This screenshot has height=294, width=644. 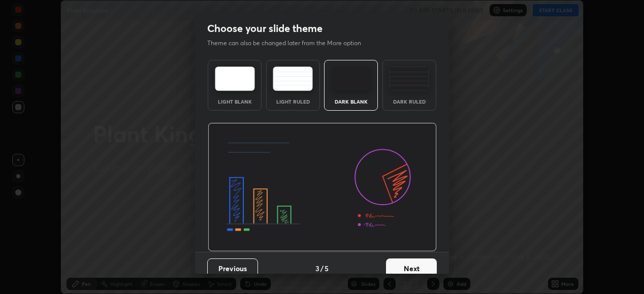 What do you see at coordinates (351, 79) in the screenshot?
I see `img: darkTheme.f0cc69e5.svg` at bounding box center [351, 79].